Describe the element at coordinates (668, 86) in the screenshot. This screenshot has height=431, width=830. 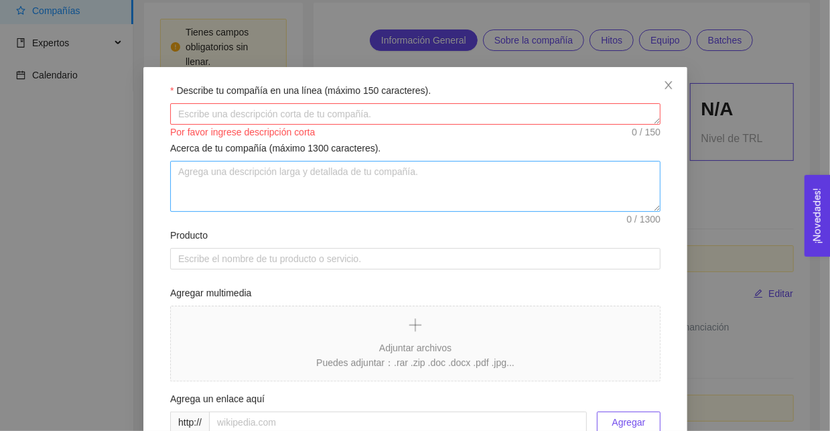
I see `button: Close` at that location.